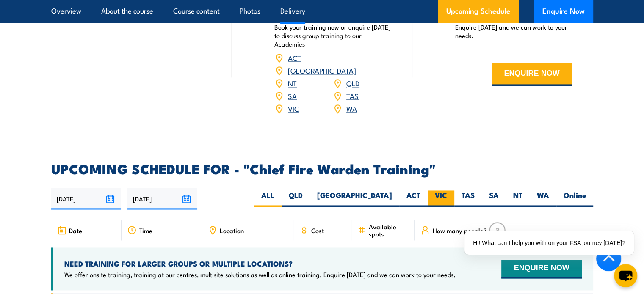  What do you see at coordinates (353, 83) in the screenshot?
I see `a: QLD` at bounding box center [353, 83].